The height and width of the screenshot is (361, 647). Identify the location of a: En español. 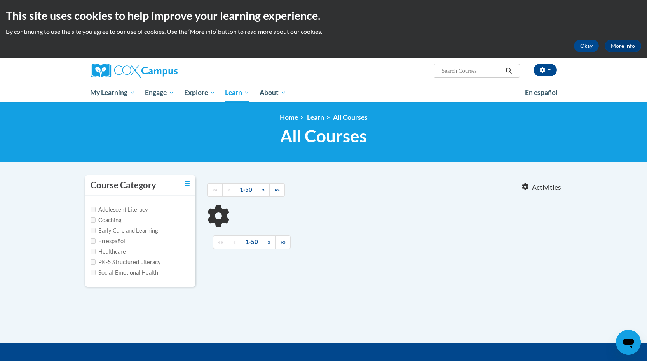
(541, 92).